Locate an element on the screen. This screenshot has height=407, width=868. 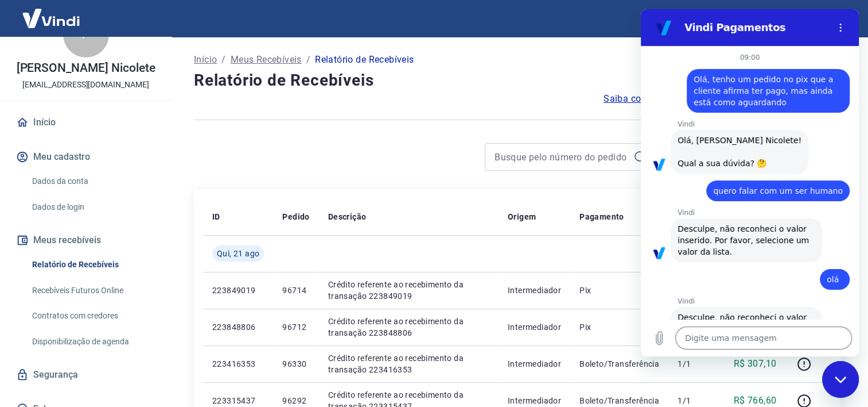
a: Segurança is located at coordinates (85, 375).